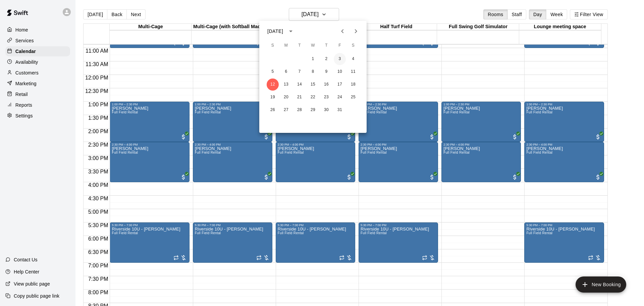 This screenshot has width=644, height=306. I want to click on button: 24, so click(340, 97).